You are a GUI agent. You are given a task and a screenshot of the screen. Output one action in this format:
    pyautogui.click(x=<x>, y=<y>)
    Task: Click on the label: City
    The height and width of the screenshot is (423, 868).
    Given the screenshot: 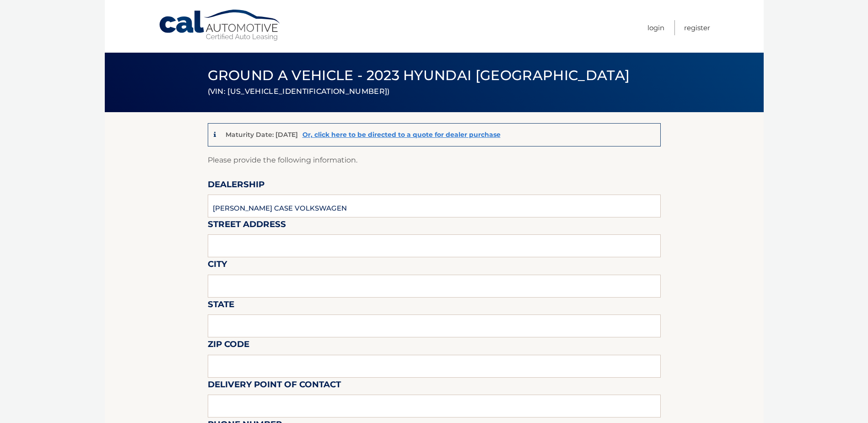 What is the action you would take?
    pyautogui.click(x=217, y=266)
    